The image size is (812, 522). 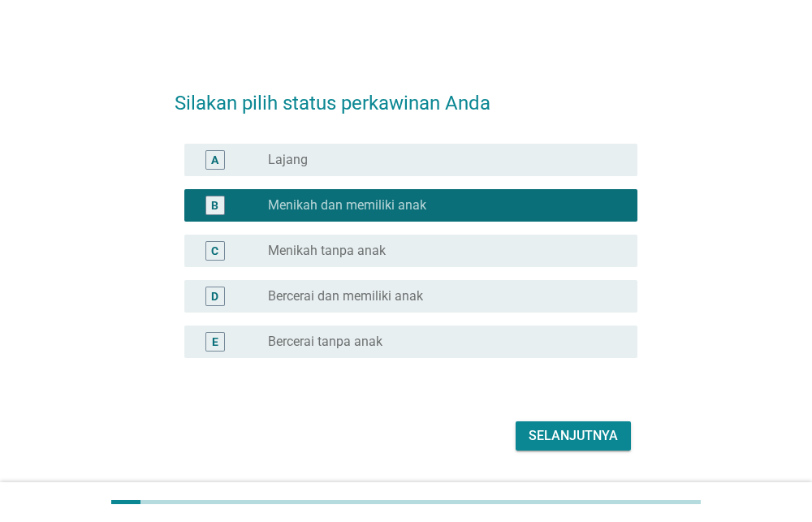 What do you see at coordinates (325, 342) in the screenshot?
I see `label: Bercerai tanpa anak` at bounding box center [325, 342].